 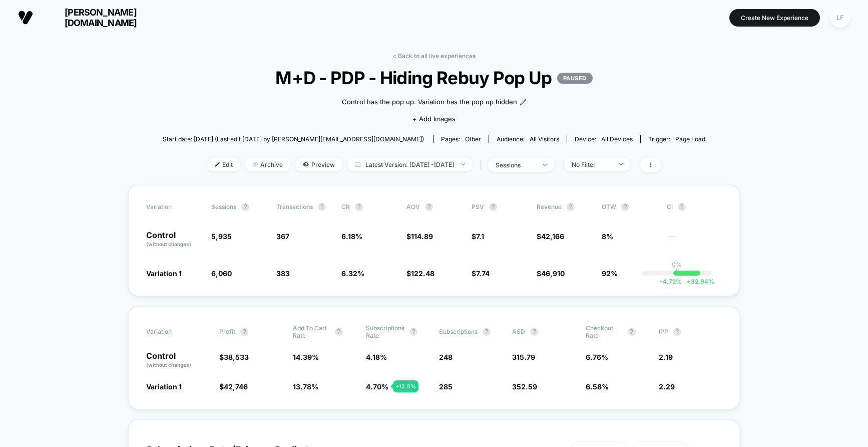 What do you see at coordinates (592, 164) in the screenshot?
I see `div: No Filter` at bounding box center [592, 164].